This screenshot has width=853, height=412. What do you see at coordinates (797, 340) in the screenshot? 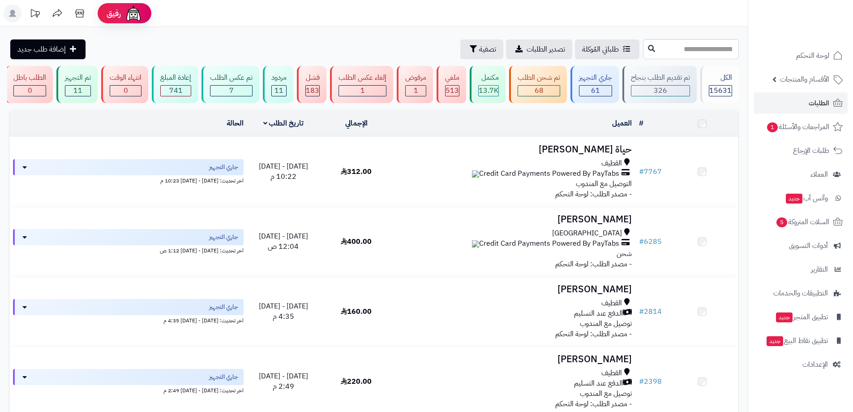
I see `span: تطبيق نقاط البيع` at bounding box center [797, 340].